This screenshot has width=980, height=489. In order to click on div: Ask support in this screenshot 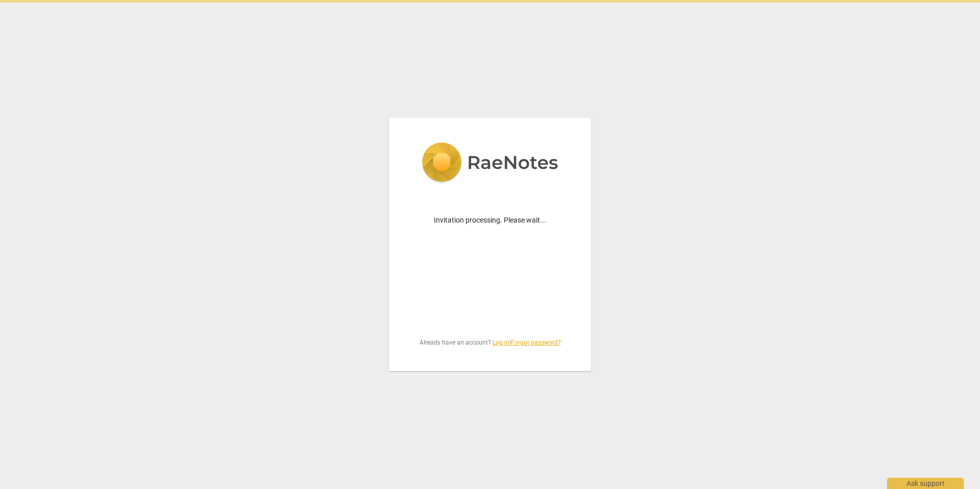, I will do `click(925, 483)`.